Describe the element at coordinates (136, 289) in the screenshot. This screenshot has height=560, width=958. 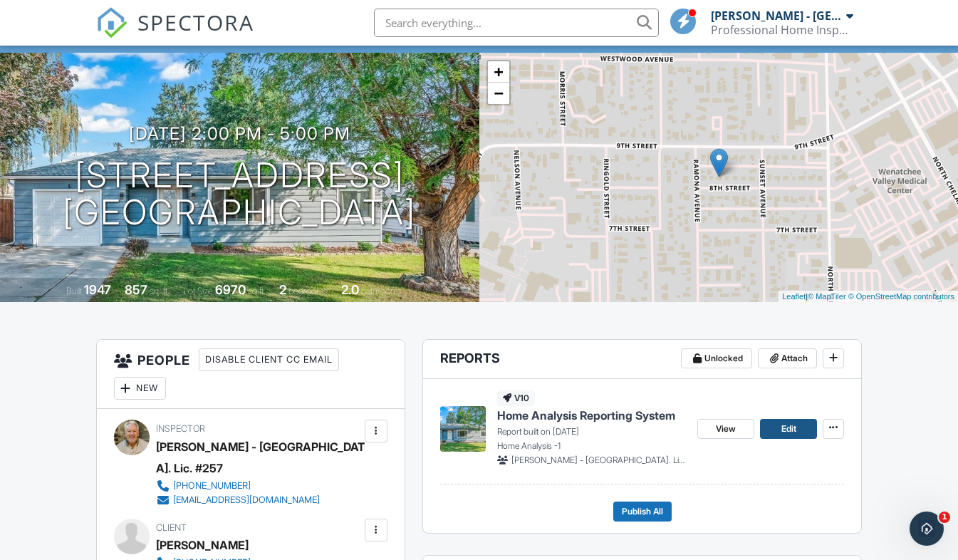
I see `div: 857` at that location.